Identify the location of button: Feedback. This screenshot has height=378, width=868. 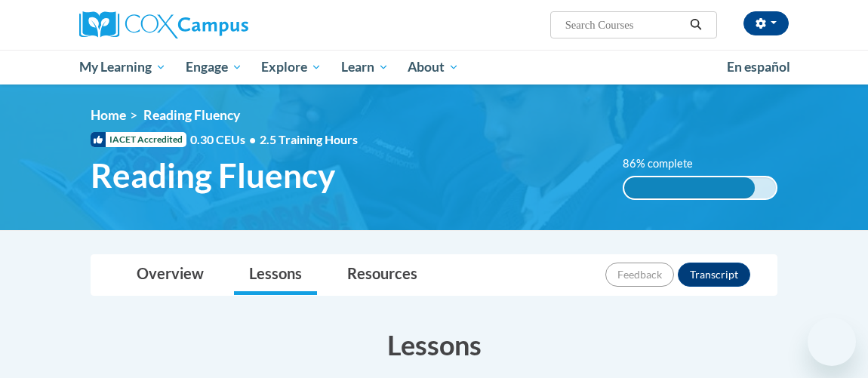
(639, 274).